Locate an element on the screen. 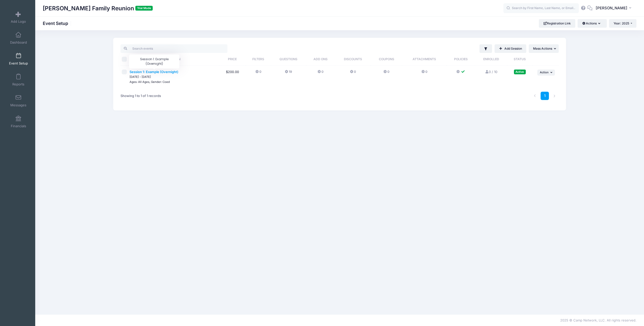 The width and height of the screenshot is (644, 326). span: Discounts is located at coordinates (353, 59).